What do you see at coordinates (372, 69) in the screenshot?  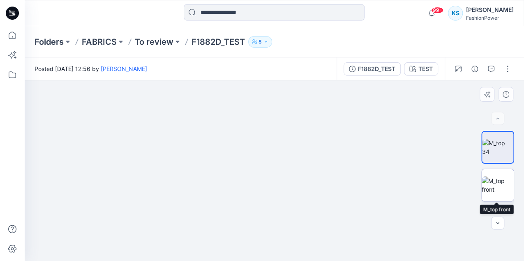 I see `button: F1882D_TEST` at bounding box center [372, 69].